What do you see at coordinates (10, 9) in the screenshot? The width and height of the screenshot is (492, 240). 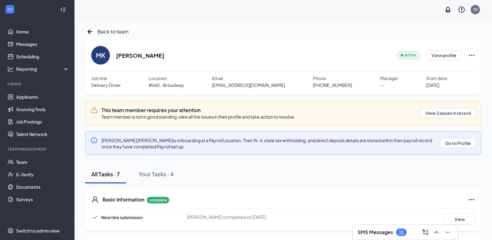 I see `svg: WorkstreamLogo` at bounding box center [10, 9].